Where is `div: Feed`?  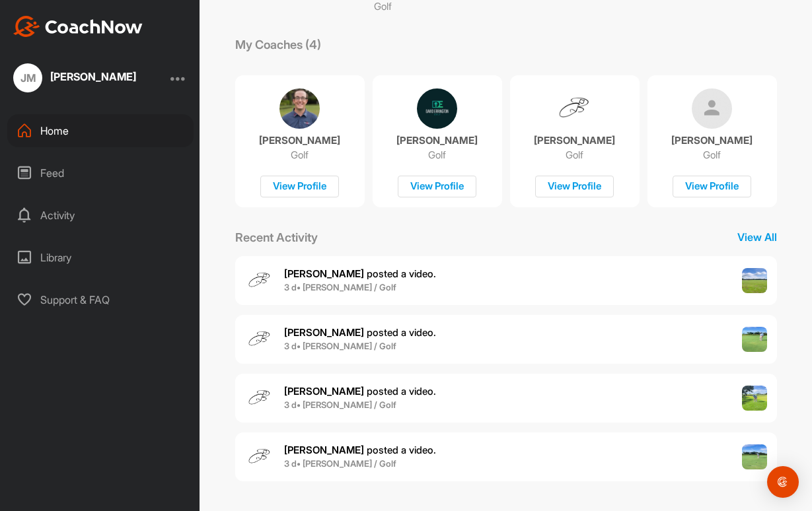
div: Feed is located at coordinates (100, 173).